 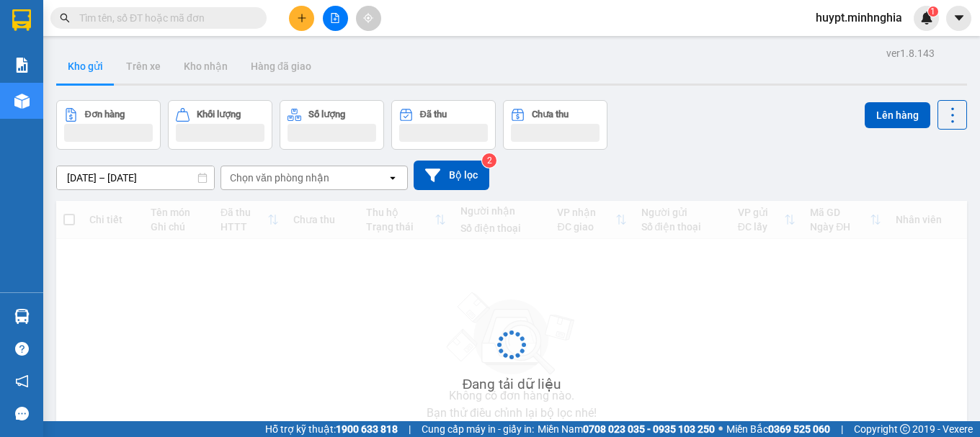 What do you see at coordinates (22, 20) in the screenshot?
I see `img: logo-vxr` at bounding box center [22, 20].